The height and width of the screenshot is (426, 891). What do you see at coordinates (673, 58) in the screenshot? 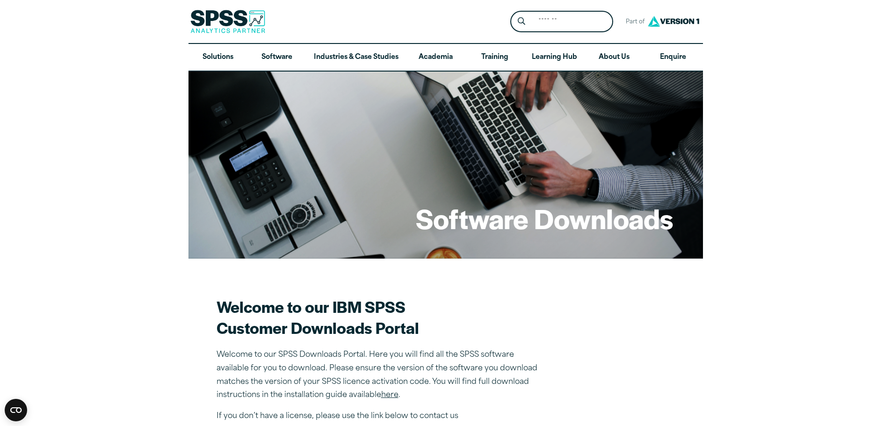
I see `a: Enquire` at bounding box center [673, 58].